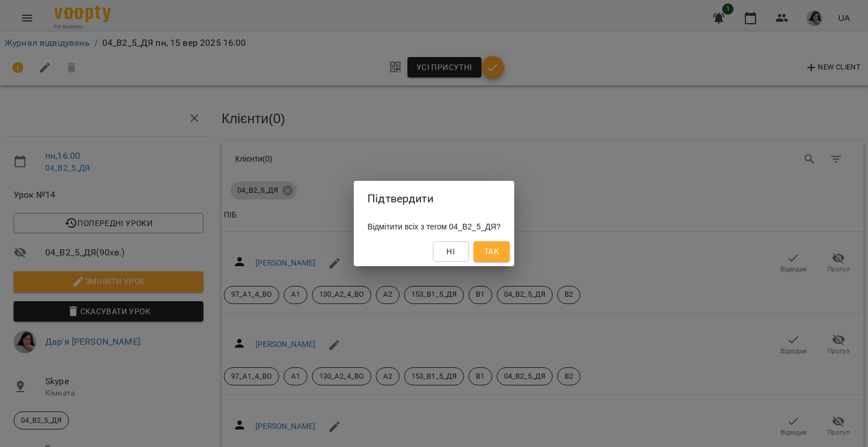 This screenshot has height=447, width=868. I want to click on span: Ні, so click(450, 252).